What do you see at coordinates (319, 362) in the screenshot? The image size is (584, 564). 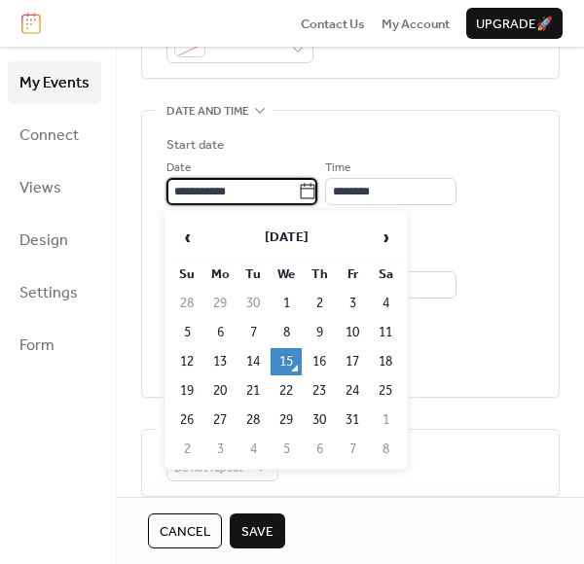 I see `td: 16` at bounding box center [319, 362].